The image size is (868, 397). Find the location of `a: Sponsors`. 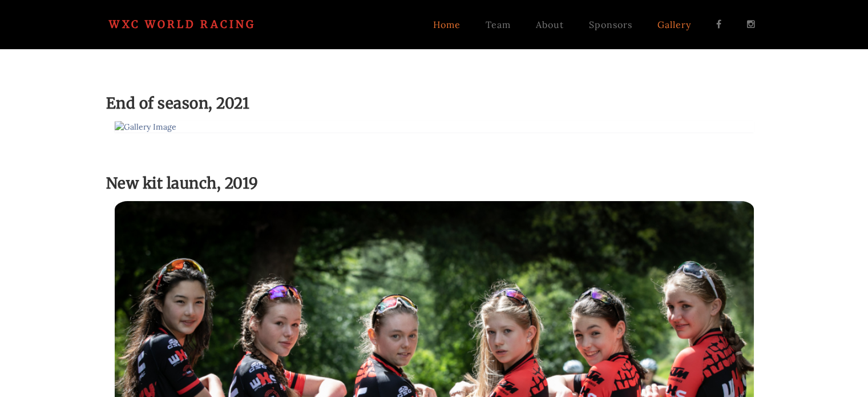

a: Sponsors is located at coordinates (611, 25).